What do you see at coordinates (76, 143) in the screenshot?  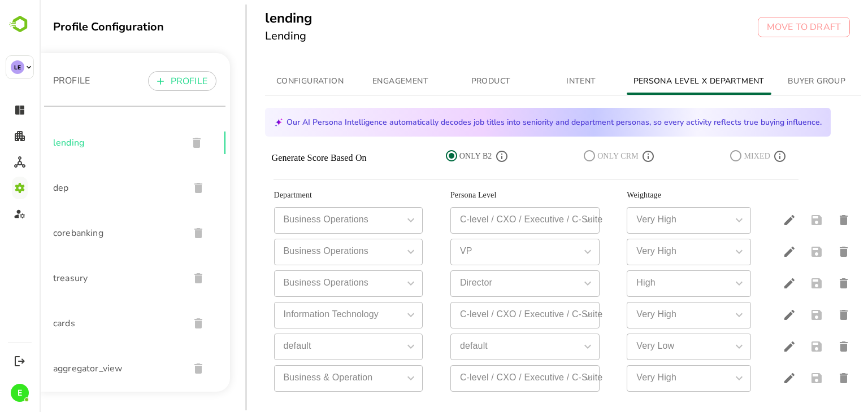 I see `span: lending` at bounding box center [76, 143].